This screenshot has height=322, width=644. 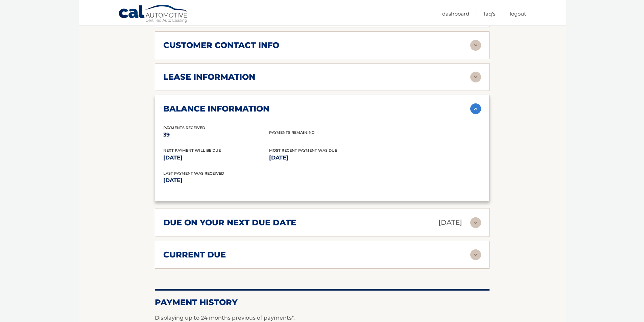 I want to click on a: FAQ's, so click(x=489, y=14).